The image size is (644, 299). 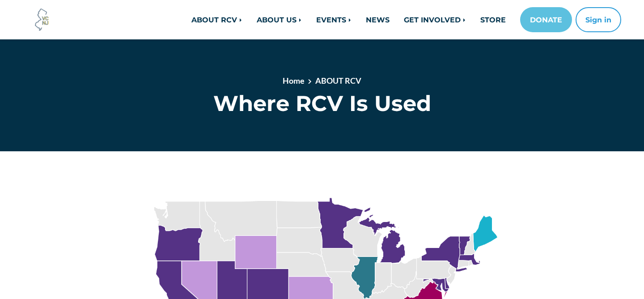 What do you see at coordinates (435, 20) in the screenshot?
I see `a: GET INVOLVED` at bounding box center [435, 20].